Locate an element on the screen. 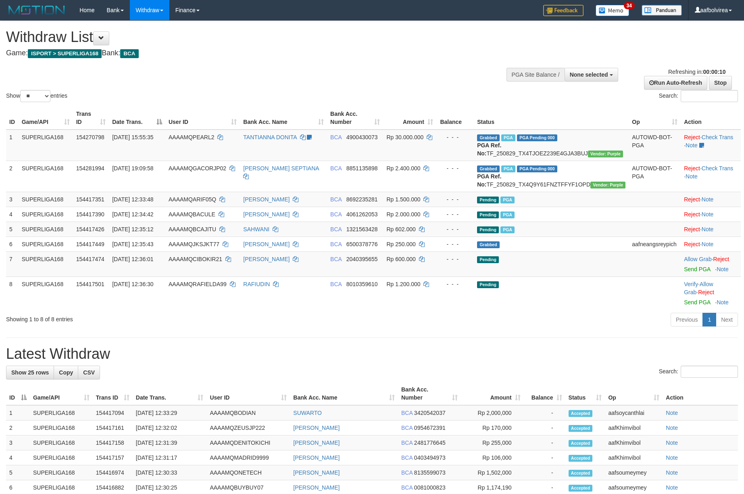  div: Showing 1 to 8 of 8 entries is located at coordinates (155, 317).